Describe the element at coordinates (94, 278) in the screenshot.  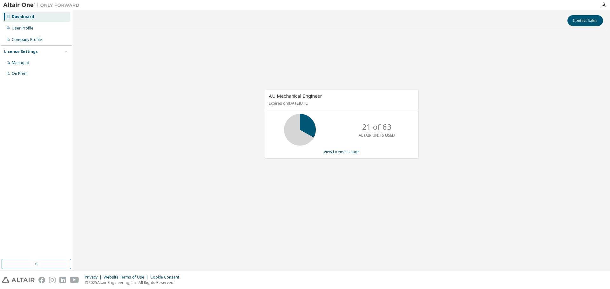
I see `div: Privacy` at that location.